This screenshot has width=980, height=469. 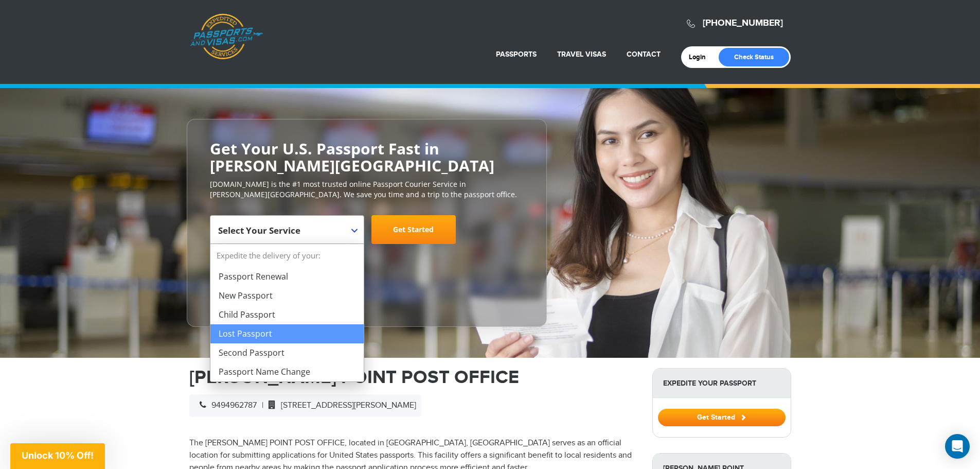 I want to click on li: Expedite the delivery of your:, so click(x=287, y=312).